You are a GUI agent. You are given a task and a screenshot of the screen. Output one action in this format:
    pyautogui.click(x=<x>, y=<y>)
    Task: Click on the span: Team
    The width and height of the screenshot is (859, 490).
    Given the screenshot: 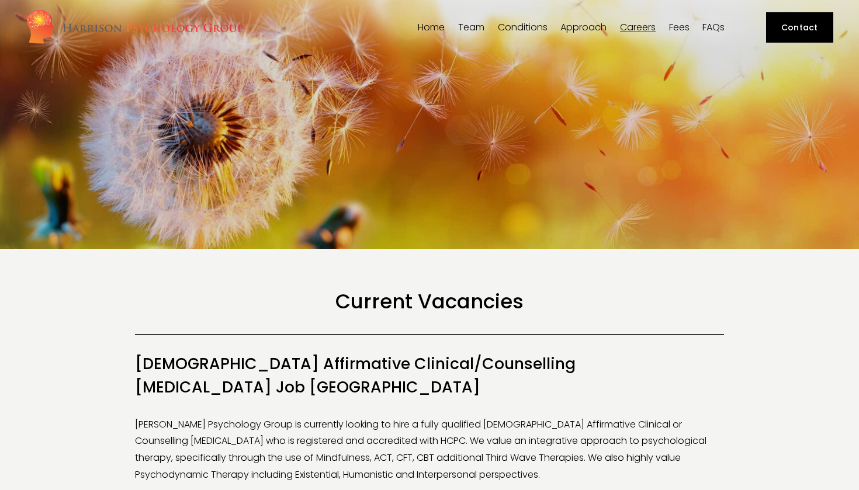 What is the action you would take?
    pyautogui.click(x=471, y=27)
    